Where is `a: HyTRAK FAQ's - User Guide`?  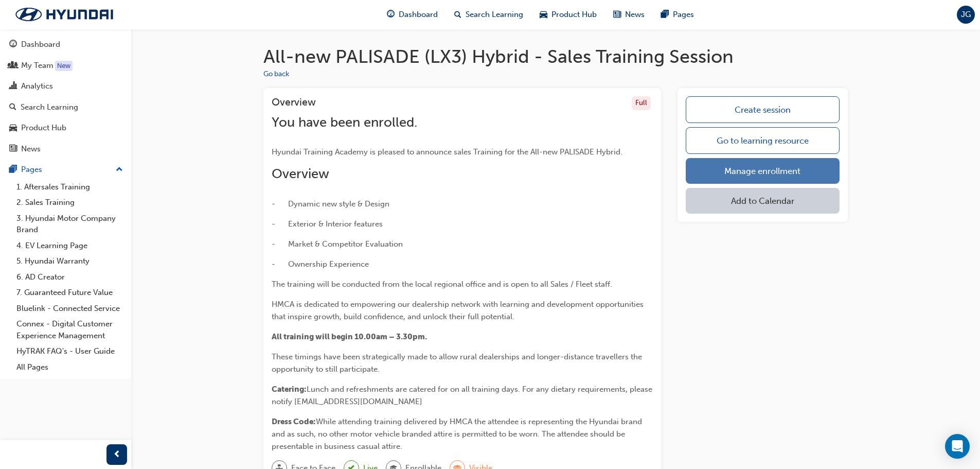
a: HyTRAK FAQ's - User Guide is located at coordinates (69, 351).